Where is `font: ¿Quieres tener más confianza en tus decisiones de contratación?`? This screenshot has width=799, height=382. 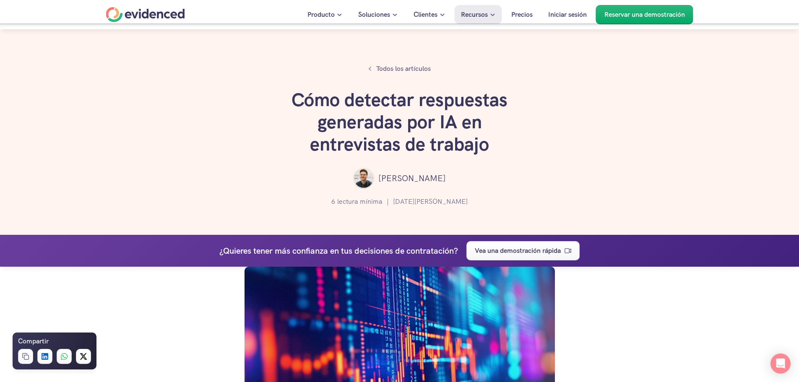 font: ¿Quieres tener más confianza en tus decisiones de contratación? is located at coordinates (339, 251).